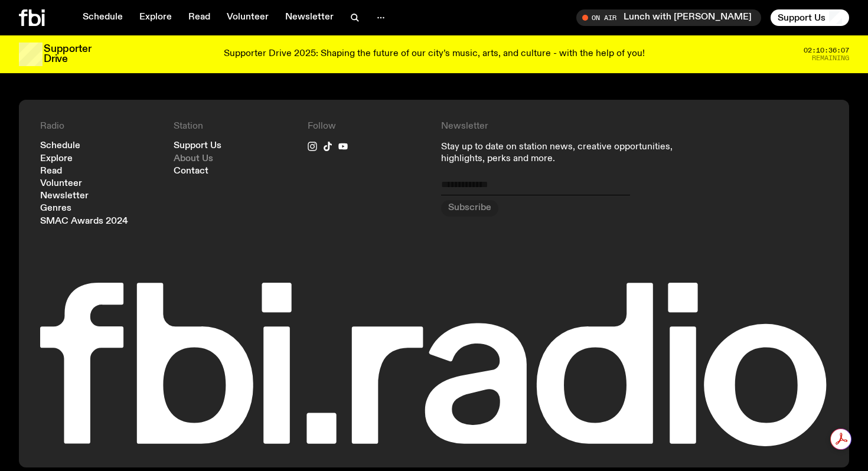 Image resolution: width=868 pixels, height=471 pixels. I want to click on p: Supporter Drive 2025: Shaping the future of our city’s music, arts, and culture - with the help o..., so click(434, 54).